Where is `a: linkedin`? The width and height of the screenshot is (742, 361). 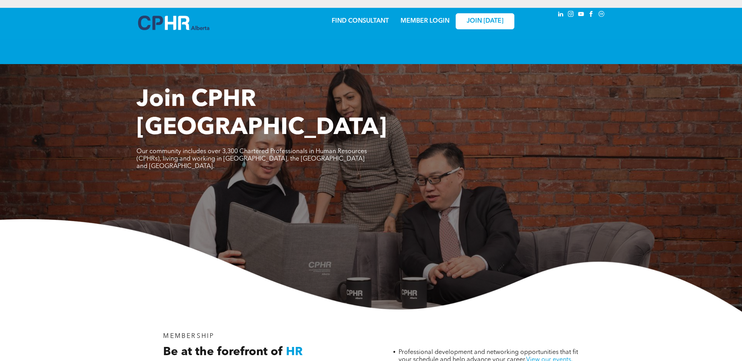 a: linkedin is located at coordinates (561, 15).